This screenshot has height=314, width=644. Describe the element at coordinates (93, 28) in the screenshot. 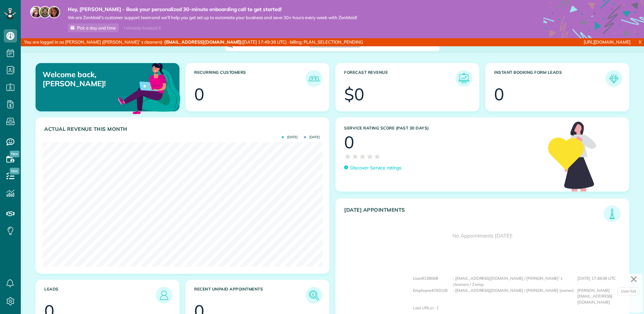

I see `a: Pick a day and time` at that location.